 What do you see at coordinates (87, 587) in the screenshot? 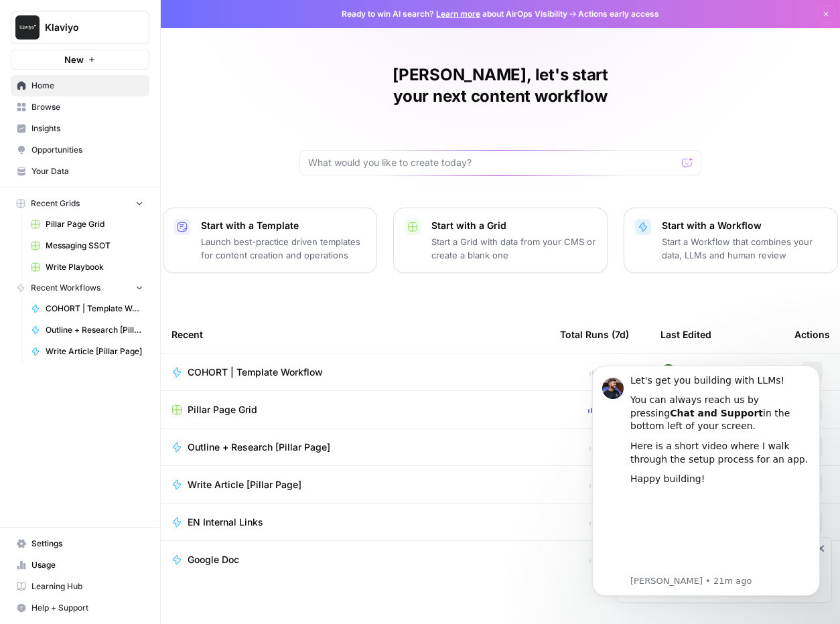
I see `span: Learning Hub` at bounding box center [87, 587].